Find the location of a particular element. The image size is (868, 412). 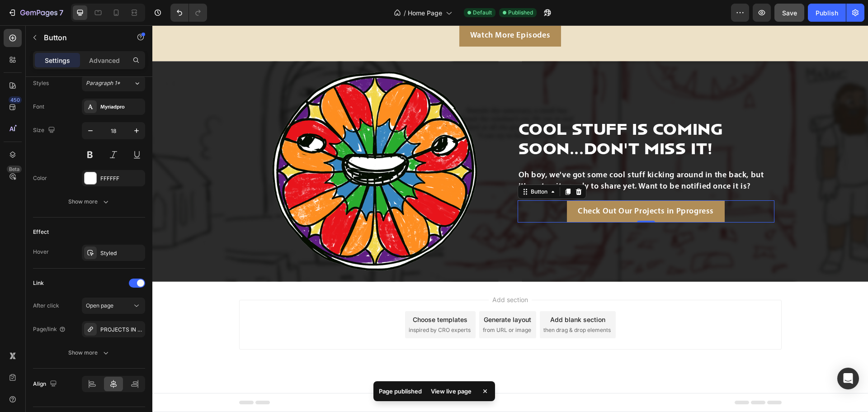

div: Font is located at coordinates (38, 107).